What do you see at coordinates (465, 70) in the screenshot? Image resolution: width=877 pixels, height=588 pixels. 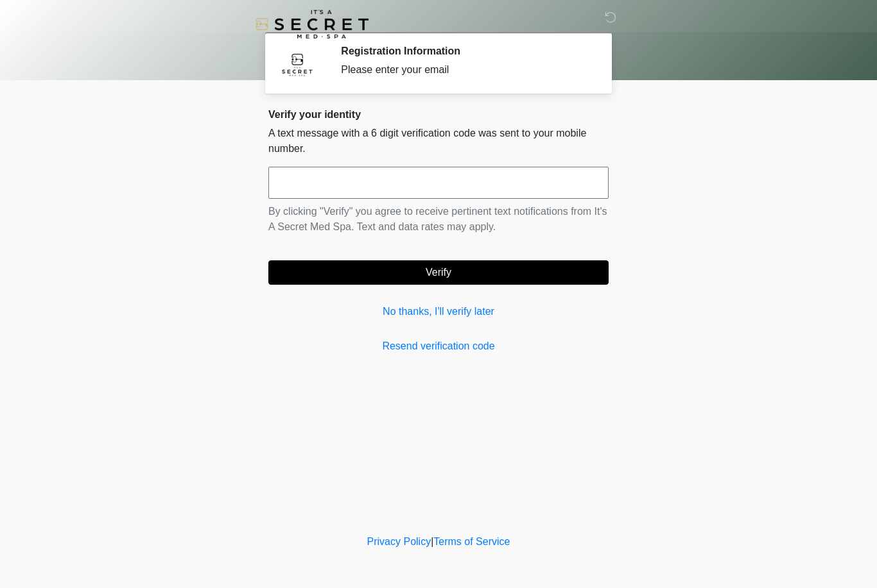 I see `div: Please enter your email` at bounding box center [465, 70].